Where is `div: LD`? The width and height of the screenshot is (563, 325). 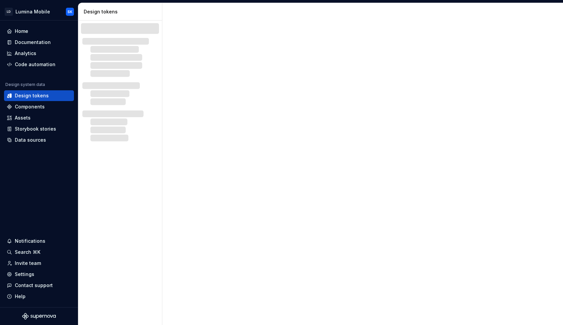
div: LD is located at coordinates (9, 12).